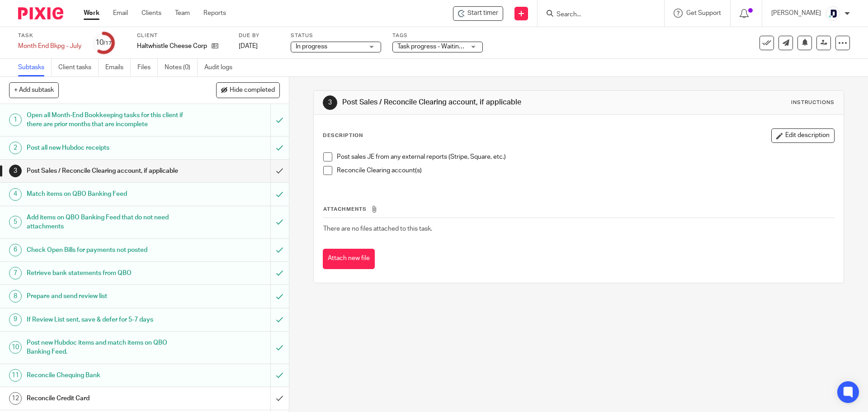 Image resolution: width=868 pixels, height=412 pixels. Describe the element at coordinates (833, 14) in the screenshot. I see `img: deximal_460x460_FB_Twitter.png` at that location.